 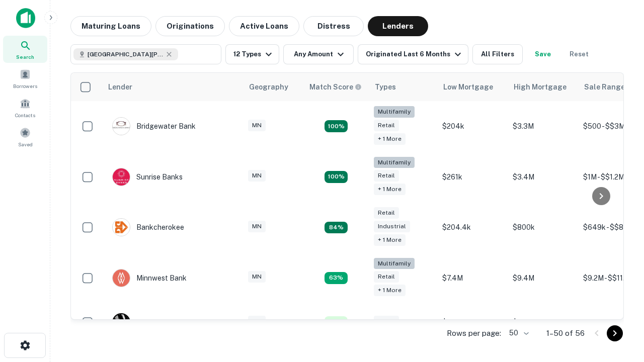 I want to click on th: Low Mortgage, so click(x=472, y=87).